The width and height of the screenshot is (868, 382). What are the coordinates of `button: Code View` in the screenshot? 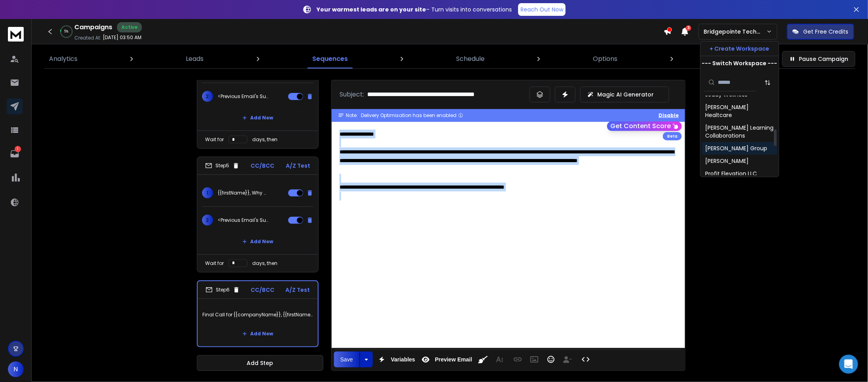 It's located at (586, 359).